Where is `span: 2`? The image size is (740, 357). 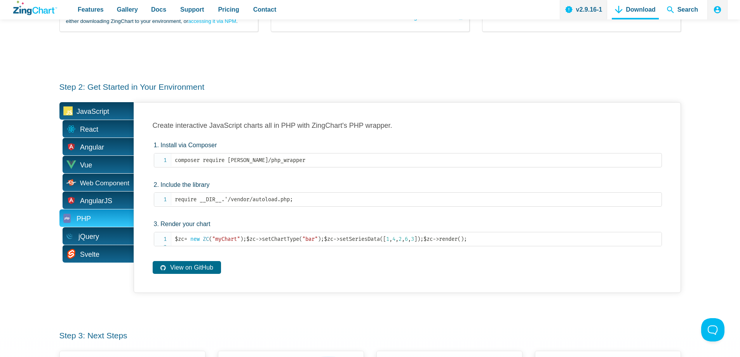 span: 2 is located at coordinates (400, 239).